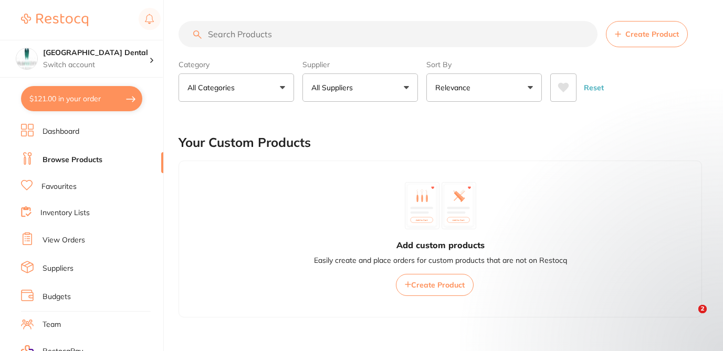 The height and width of the screenshot is (351, 723). I want to click on img: Restocq Logo, so click(55, 20).